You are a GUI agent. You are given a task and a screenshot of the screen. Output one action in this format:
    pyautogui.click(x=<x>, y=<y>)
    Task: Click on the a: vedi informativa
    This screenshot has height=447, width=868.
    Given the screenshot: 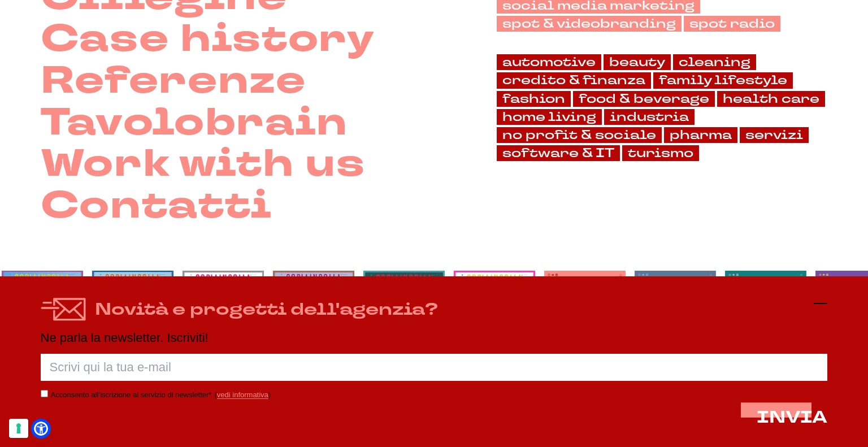 What is the action you would take?
    pyautogui.click(x=243, y=394)
    